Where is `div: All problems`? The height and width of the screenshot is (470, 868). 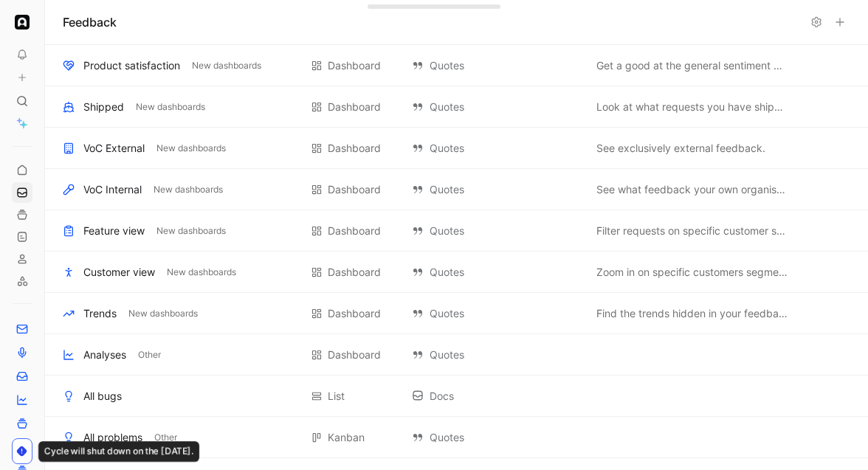
div: All problems is located at coordinates (113, 438).